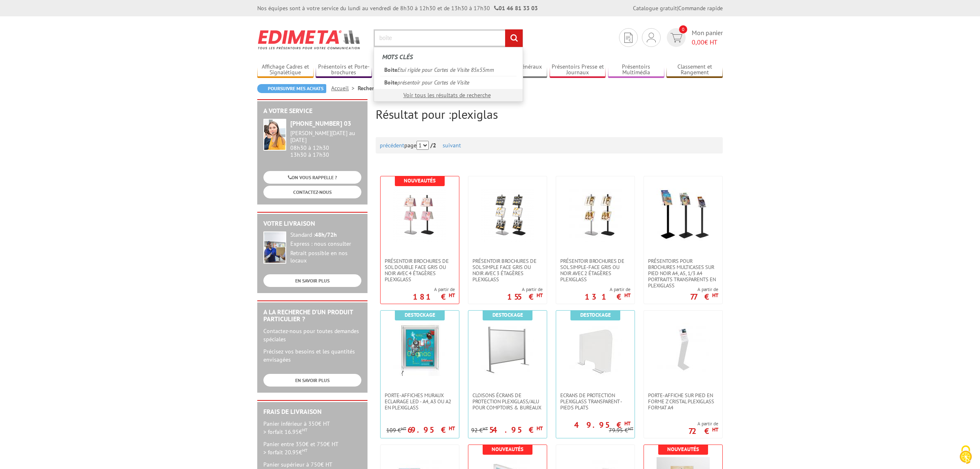  I want to click on div: Express : nous consulter, so click(326, 244).